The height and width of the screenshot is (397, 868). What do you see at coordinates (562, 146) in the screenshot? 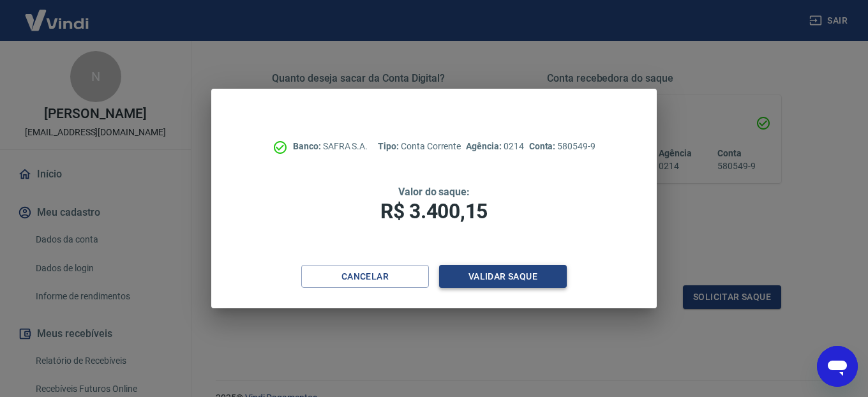
I see `p: 580549-9` at bounding box center [562, 146].